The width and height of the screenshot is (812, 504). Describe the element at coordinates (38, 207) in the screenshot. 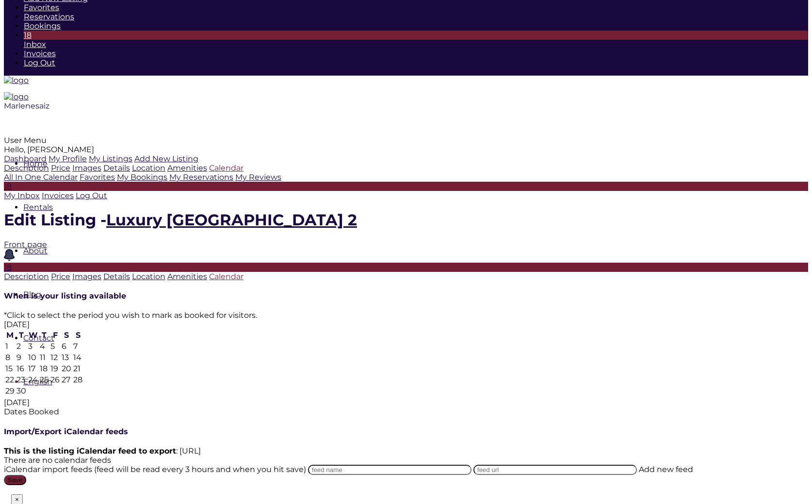

I see `a: Rentals` at that location.